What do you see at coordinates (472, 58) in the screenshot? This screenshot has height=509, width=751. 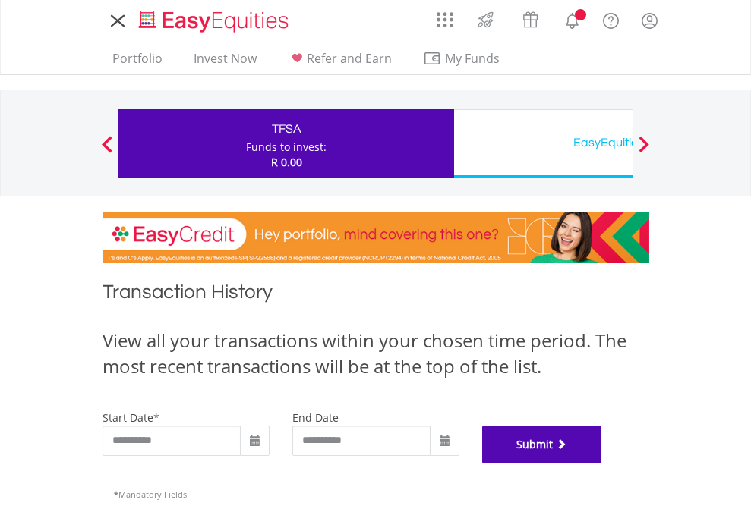 I see `span: My Funds` at bounding box center [472, 58].